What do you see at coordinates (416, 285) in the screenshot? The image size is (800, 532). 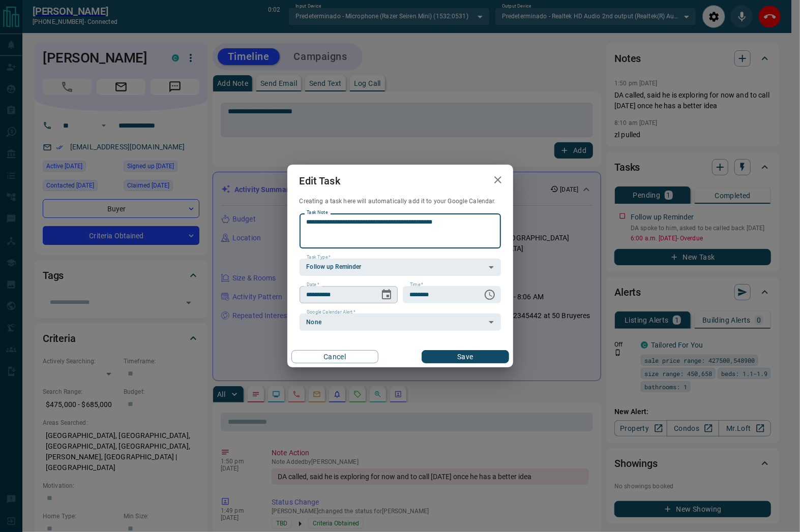 I see `label: Time` at bounding box center [416, 285].